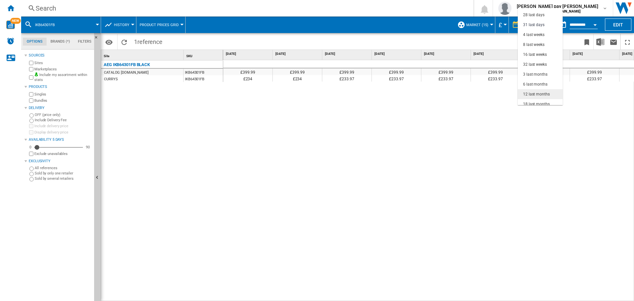 Image resolution: width=634 pixels, height=301 pixels. What do you see at coordinates (533, 15) in the screenshot?
I see `div: 28 last days` at bounding box center [533, 15].